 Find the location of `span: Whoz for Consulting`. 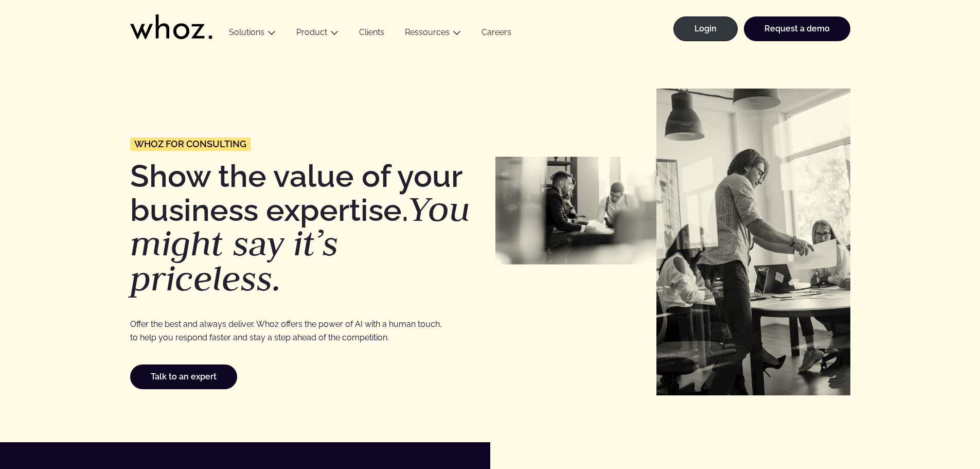

span: Whoz for Consulting is located at coordinates (190, 144).